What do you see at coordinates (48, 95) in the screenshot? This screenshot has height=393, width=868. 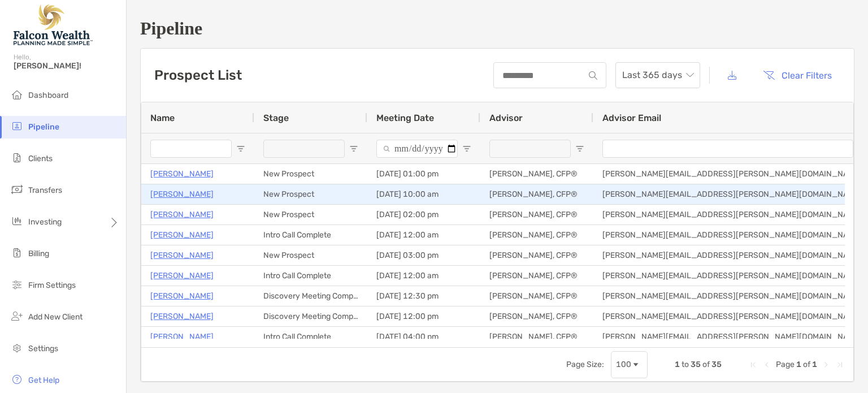 I see `span: Dashboard` at bounding box center [48, 95].